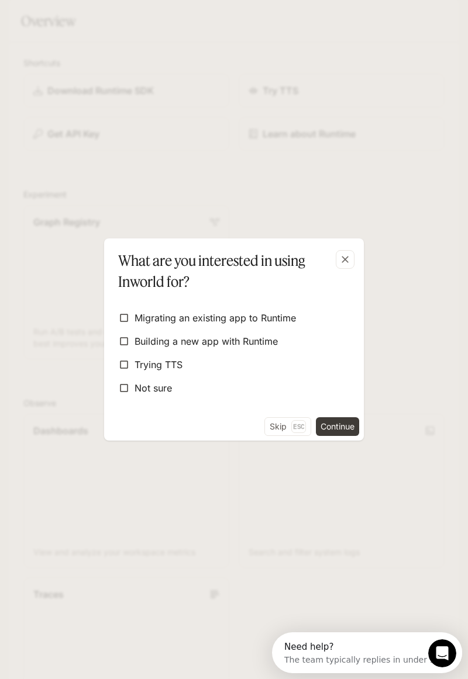 The image size is (468, 679). I want to click on span: Not sure, so click(153, 388).